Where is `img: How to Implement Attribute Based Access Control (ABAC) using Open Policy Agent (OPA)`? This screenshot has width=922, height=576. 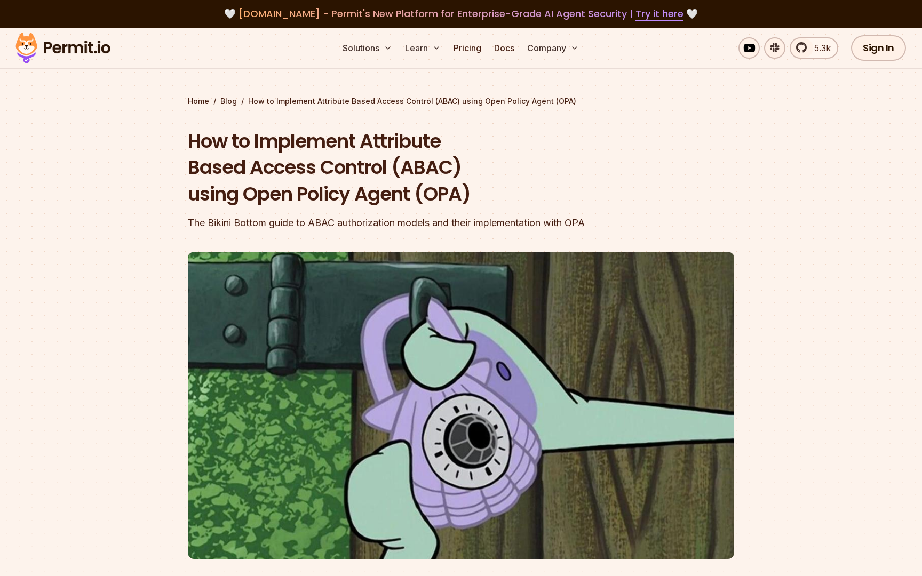 img: How to Implement Attribute Based Access Control (ABAC) using Open Policy Agent (OPA) is located at coordinates (461, 406).